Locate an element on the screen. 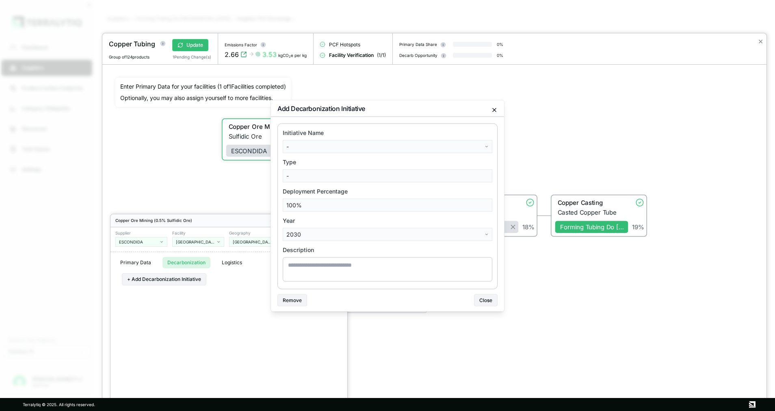 This screenshot has width=775, height=411. h2: Add Decarbonization Initiative is located at coordinates (387, 108).